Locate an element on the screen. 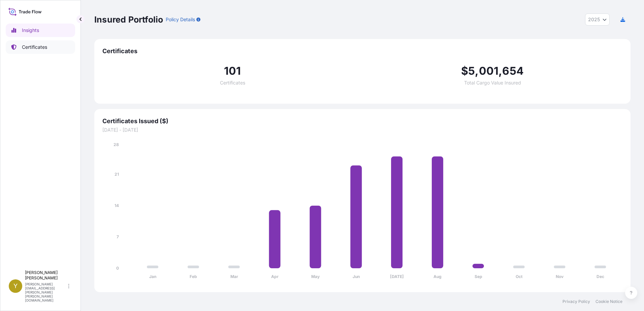 This screenshot has width=644, height=311. span: 001 is located at coordinates (488, 71).